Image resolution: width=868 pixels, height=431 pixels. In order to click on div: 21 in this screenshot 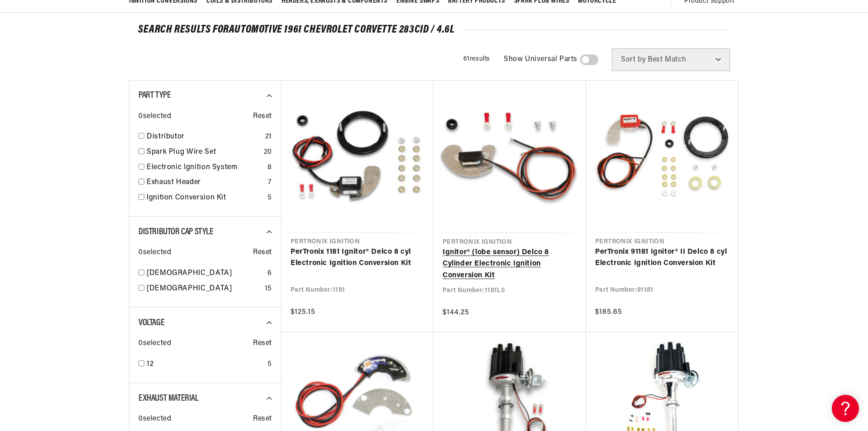, I will do `click(268, 137)`.